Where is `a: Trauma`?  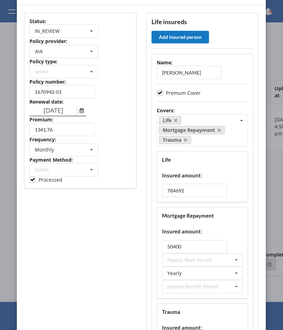 a: Trauma is located at coordinates (175, 140).